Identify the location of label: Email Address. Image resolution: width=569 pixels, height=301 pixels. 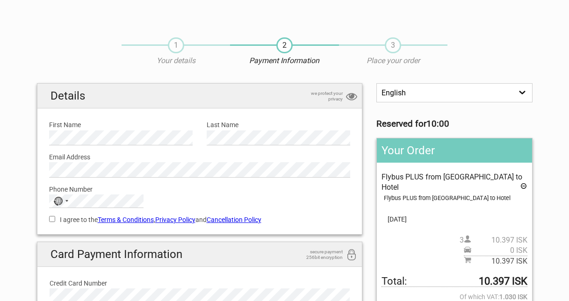
(200, 157).